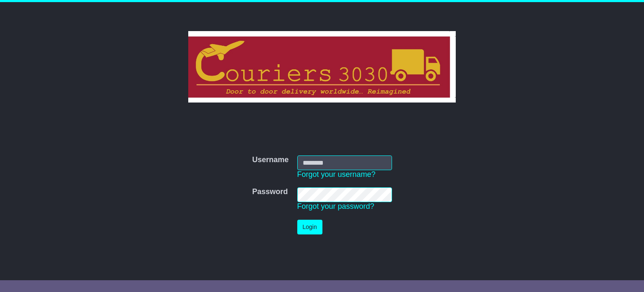 This screenshot has height=292, width=644. Describe the element at coordinates (270, 192) in the screenshot. I see `label: Password` at that location.